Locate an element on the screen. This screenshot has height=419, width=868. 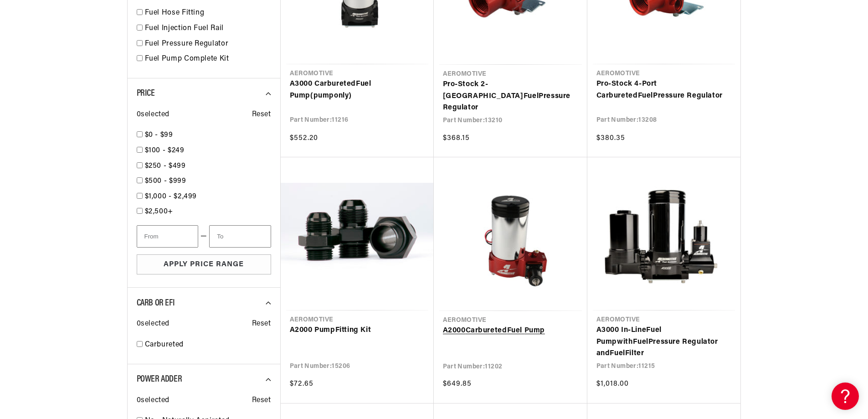
a: A2000 PumpFitting Kit is located at coordinates (357, 331).